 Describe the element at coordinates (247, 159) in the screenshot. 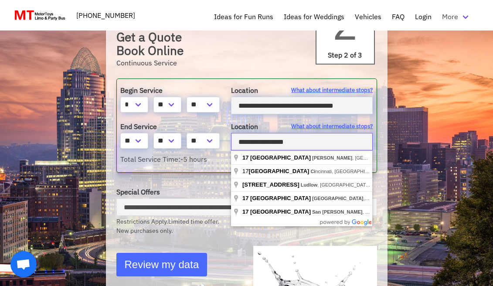

I see `div: -5 hours` at that location.